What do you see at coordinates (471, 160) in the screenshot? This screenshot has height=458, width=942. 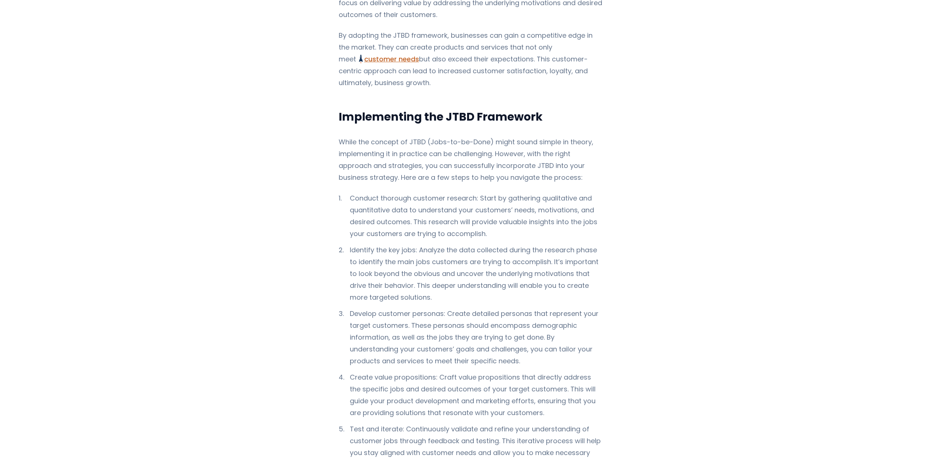 I see `p: While the concept of JTBD (Jobs-to-be-Done) might sound simple in theory, implementing it in prac...` at bounding box center [471, 160].